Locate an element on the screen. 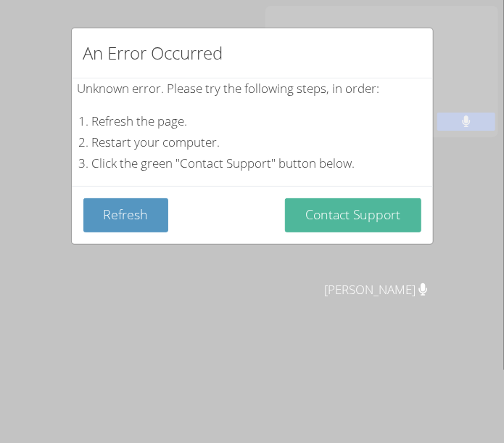  li: Restart your computer. is located at coordinates (260, 142).